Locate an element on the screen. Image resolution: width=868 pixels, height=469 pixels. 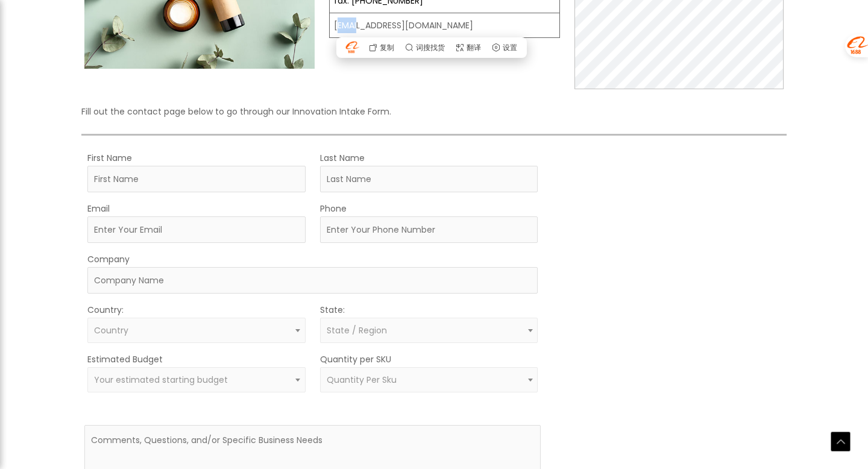
label: Quantity per SKU is located at coordinates (356, 359).